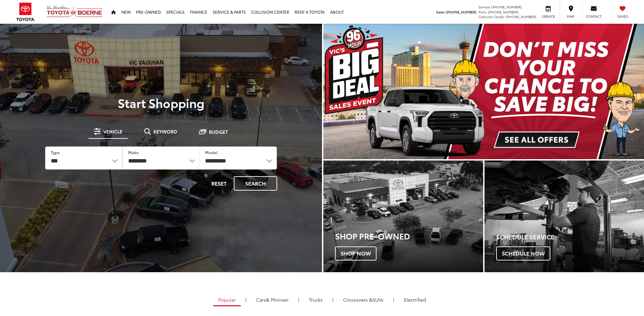 The height and width of the screenshot is (316, 644). What do you see at coordinates (356, 254) in the screenshot?
I see `span: Shop Now` at bounding box center [356, 254].